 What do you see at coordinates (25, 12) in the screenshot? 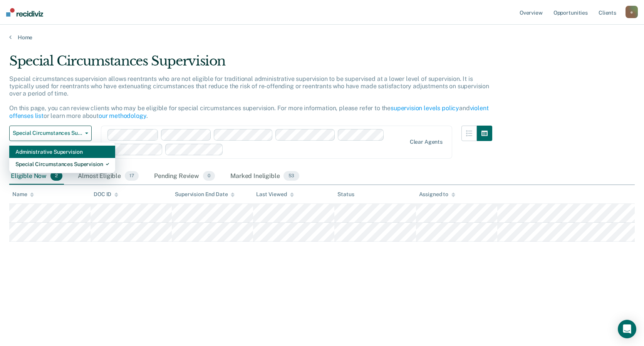
I see `img: Recidiviz` at bounding box center [25, 12].